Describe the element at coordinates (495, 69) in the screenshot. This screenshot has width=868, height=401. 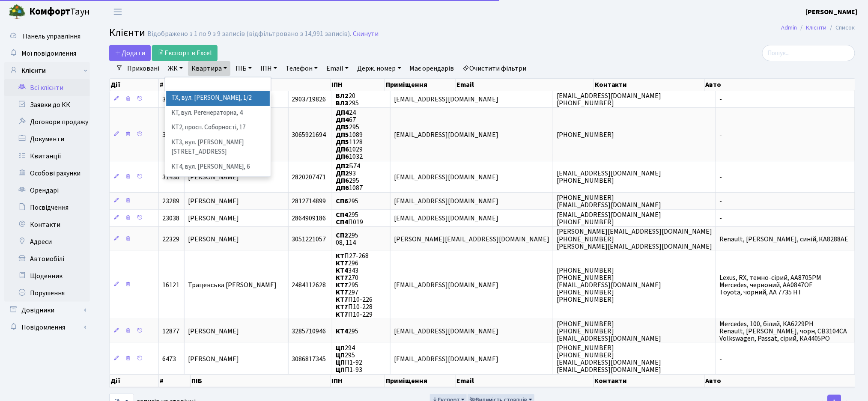
I see `a: Очистити фільтри` at that location.